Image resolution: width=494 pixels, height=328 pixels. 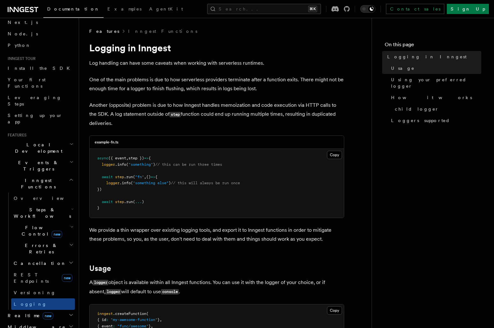 What do you see at coordinates (40, 68) in the screenshot?
I see `a: Install the SDK` at bounding box center [40, 68].